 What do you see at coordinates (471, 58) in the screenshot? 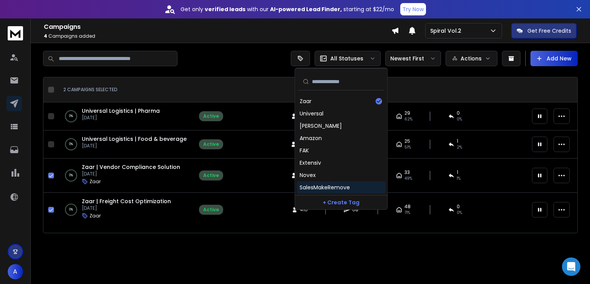
I see `button: Actions` at bounding box center [471, 58].